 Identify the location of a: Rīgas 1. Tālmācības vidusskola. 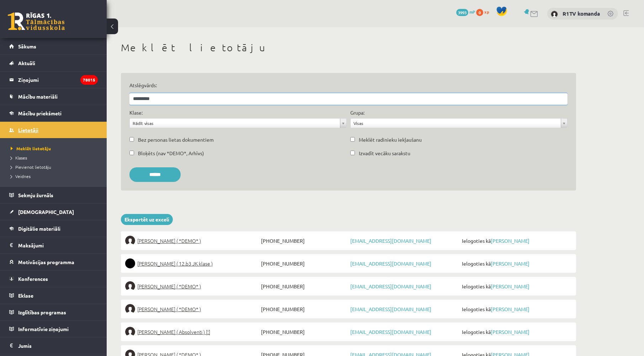
(36, 21).